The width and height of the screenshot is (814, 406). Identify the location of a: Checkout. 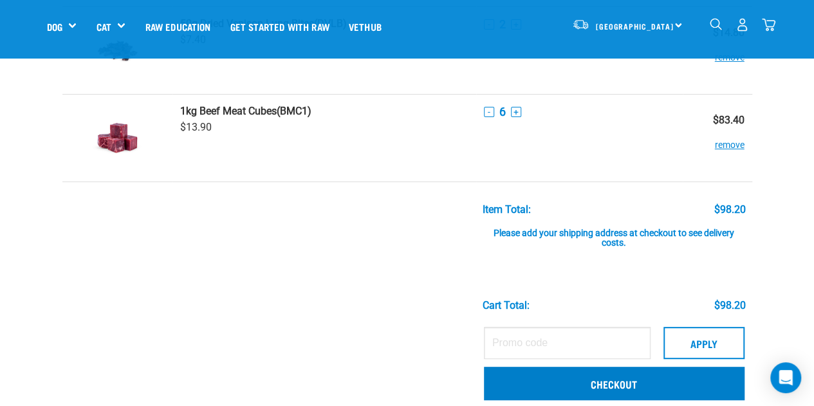
(614, 383).